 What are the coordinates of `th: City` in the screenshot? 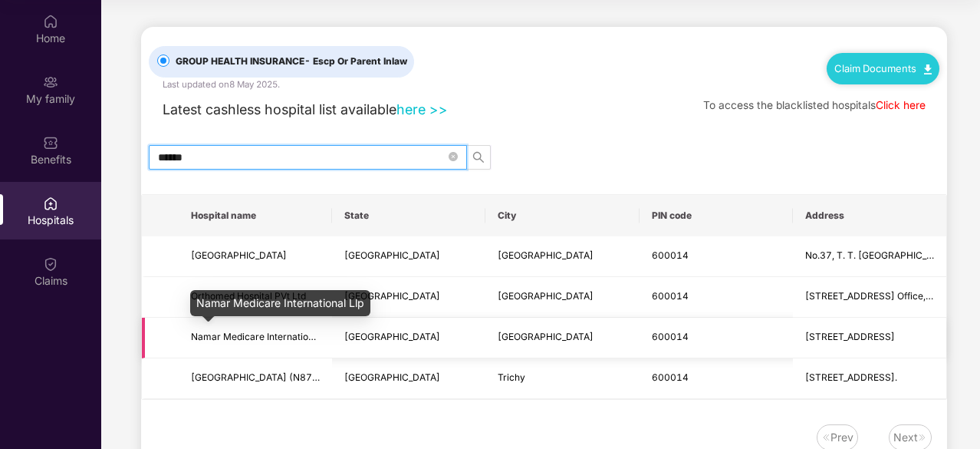 It's located at (561, 216).